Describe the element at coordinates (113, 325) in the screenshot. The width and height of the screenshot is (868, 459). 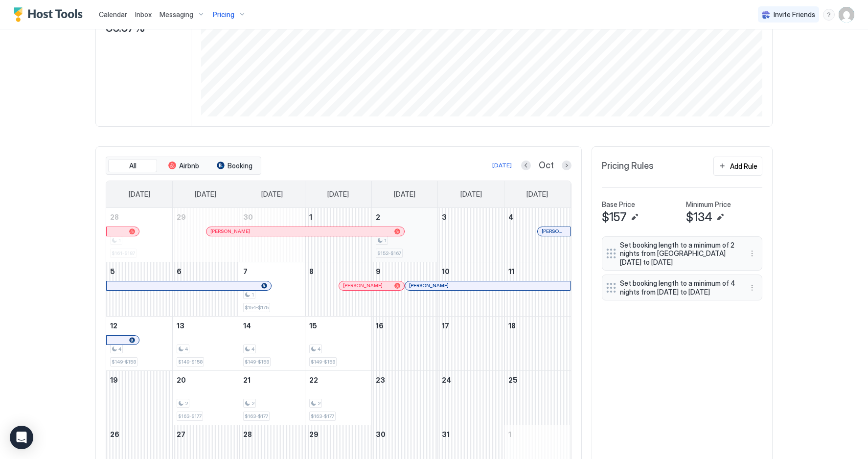
I see `span: 12` at that location.